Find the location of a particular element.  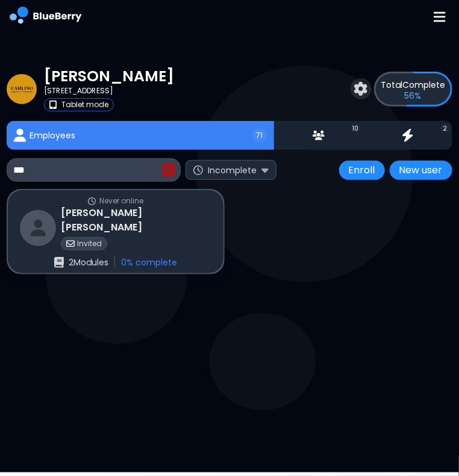

img: invited is located at coordinates (71, 244).